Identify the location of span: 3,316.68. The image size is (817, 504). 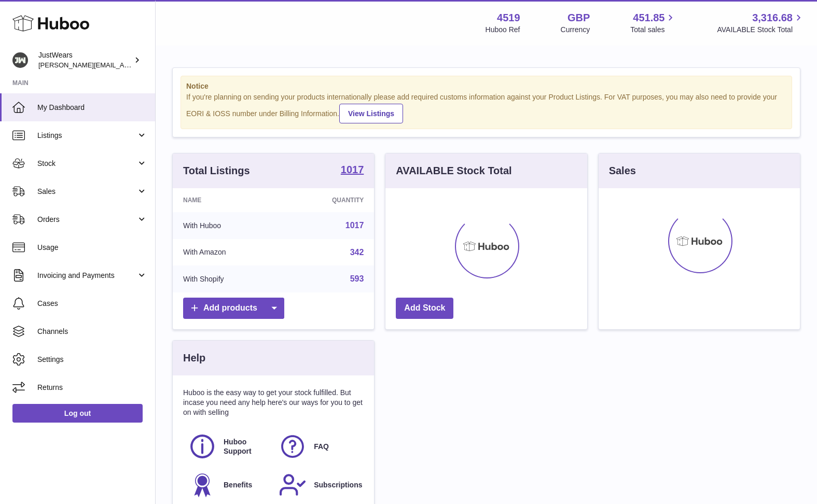
(773, 18).